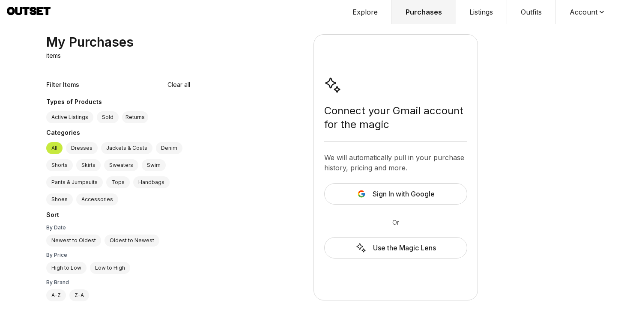 This screenshot has height=321, width=627. What do you see at coordinates (54, 148) in the screenshot?
I see `label: All` at bounding box center [54, 148].